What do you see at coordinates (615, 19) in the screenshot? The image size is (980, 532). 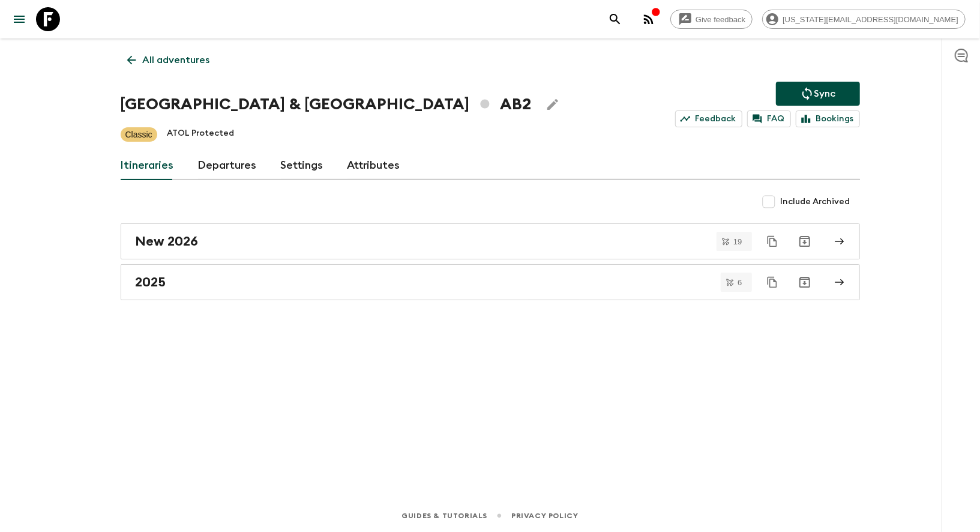 I see `button: search adventures` at bounding box center [615, 19].